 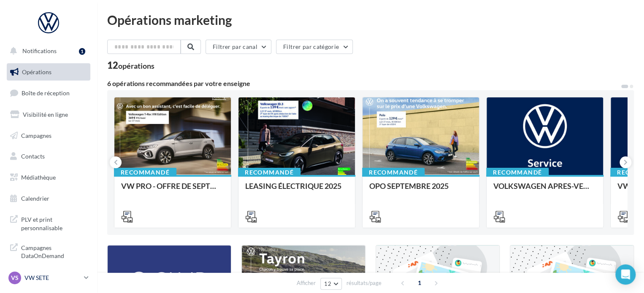 I want to click on span: PLV et print personnalisable, so click(x=54, y=223).